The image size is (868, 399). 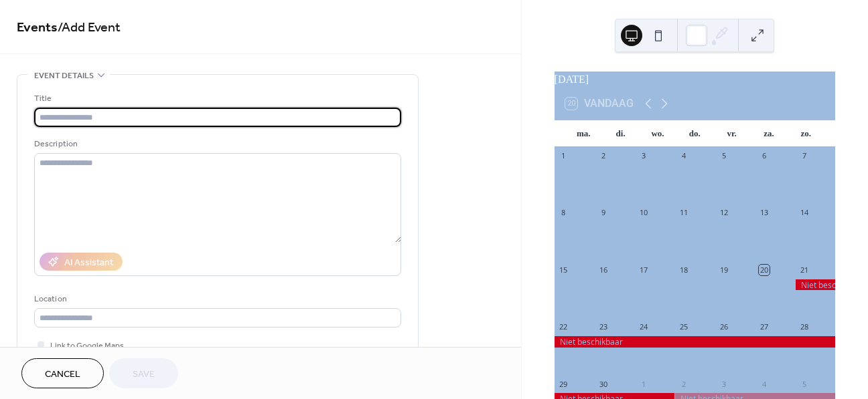 I want to click on div: Description, so click(x=216, y=143).